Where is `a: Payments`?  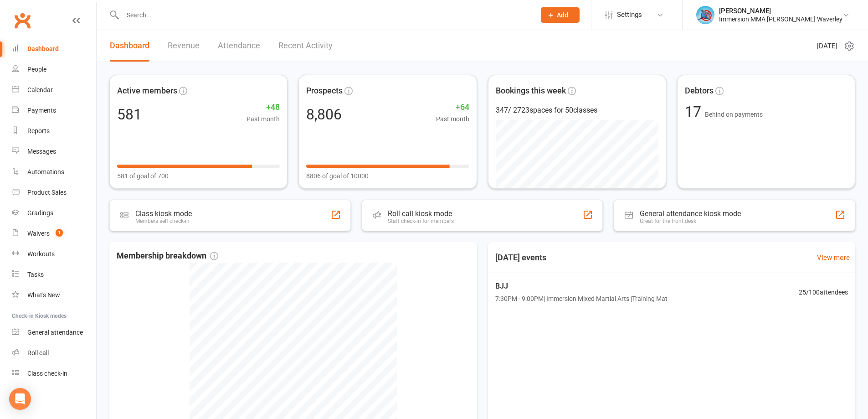
a: Payments is located at coordinates (54, 110).